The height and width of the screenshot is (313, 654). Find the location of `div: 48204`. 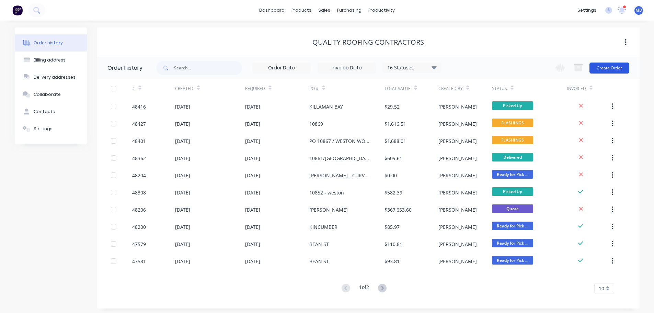

div: 48204 is located at coordinates (139, 175).